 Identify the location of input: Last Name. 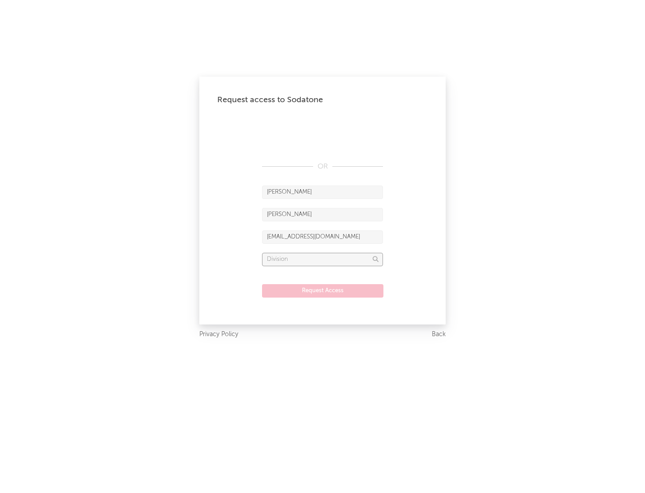
(322, 214).